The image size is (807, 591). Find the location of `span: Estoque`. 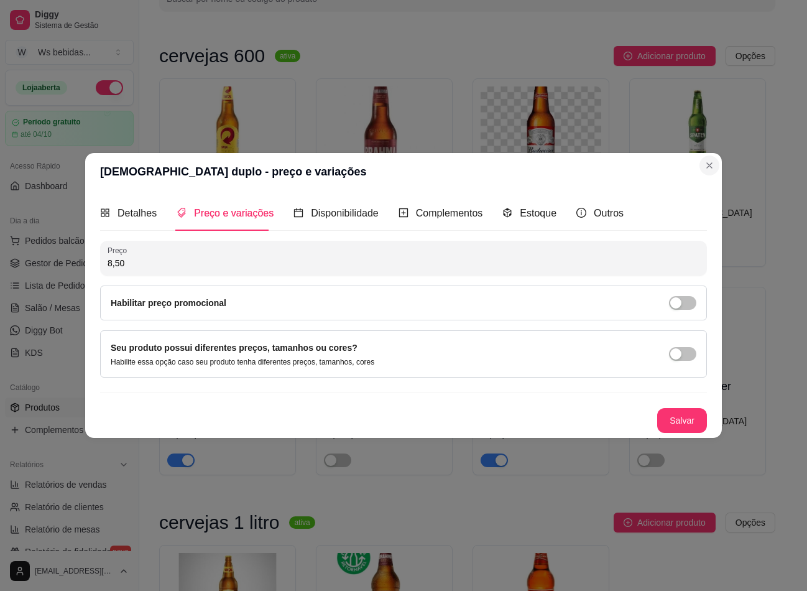

span: Estoque is located at coordinates (538, 213).